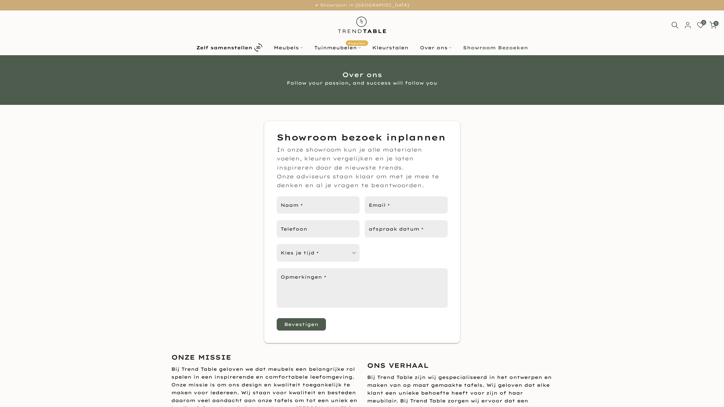  I want to click on span: Populair, so click(357, 43).